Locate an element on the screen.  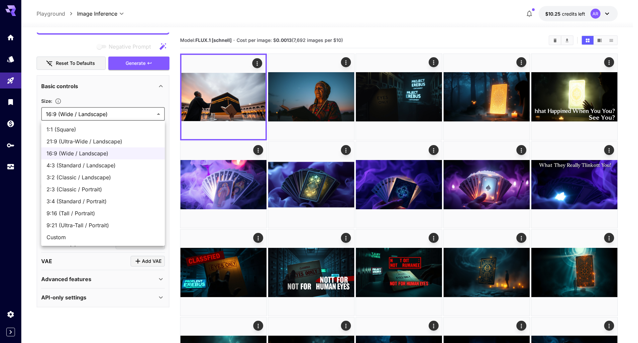
span: 9:16 (Tall / Portrait) is located at coordinates (103, 213).